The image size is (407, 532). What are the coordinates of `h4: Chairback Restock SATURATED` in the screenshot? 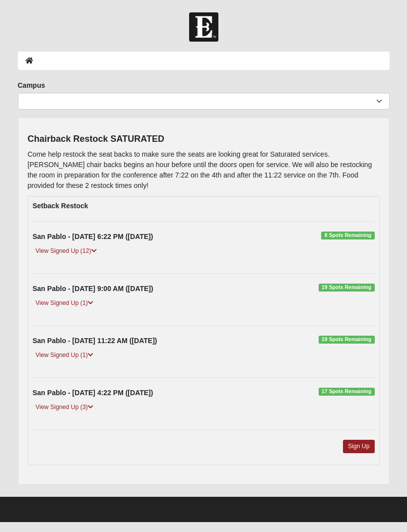 It's located at (204, 140).